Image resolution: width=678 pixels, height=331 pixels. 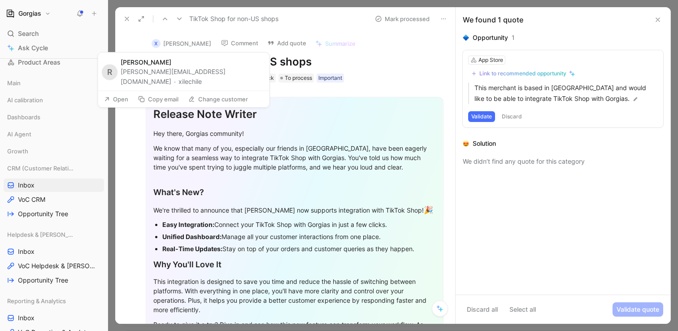 What do you see at coordinates (41, 168) in the screenshot?
I see `span: CRM (Customer Relationship Management)` at bounding box center [41, 168].